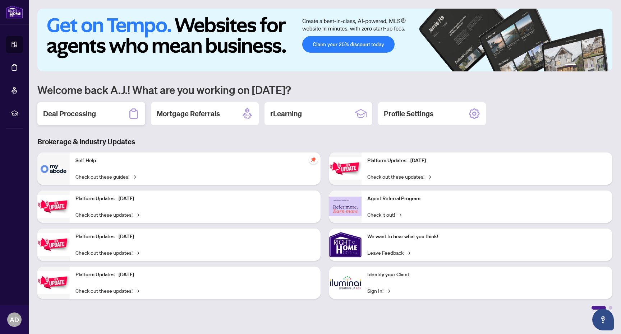 The width and height of the screenshot is (621, 334). I want to click on img: logo, so click(14, 12).